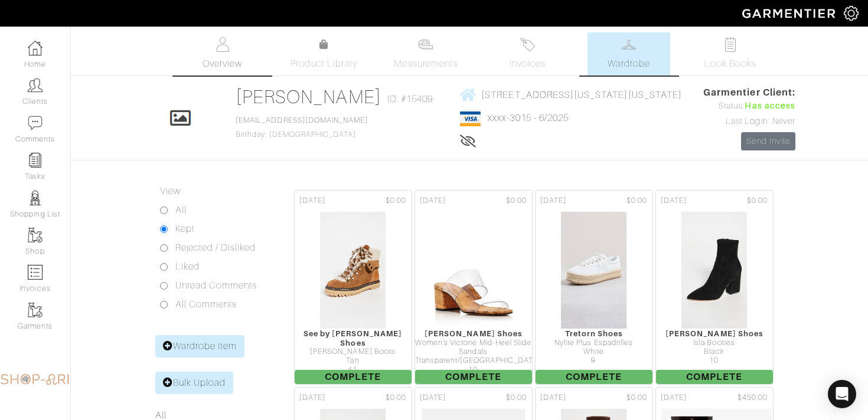 The height and width of the screenshot is (420, 868). Describe the element at coordinates (353, 270) in the screenshot. I see `img: LDVsuZvwfMUGuqE6wEFt8EEx` at that location.